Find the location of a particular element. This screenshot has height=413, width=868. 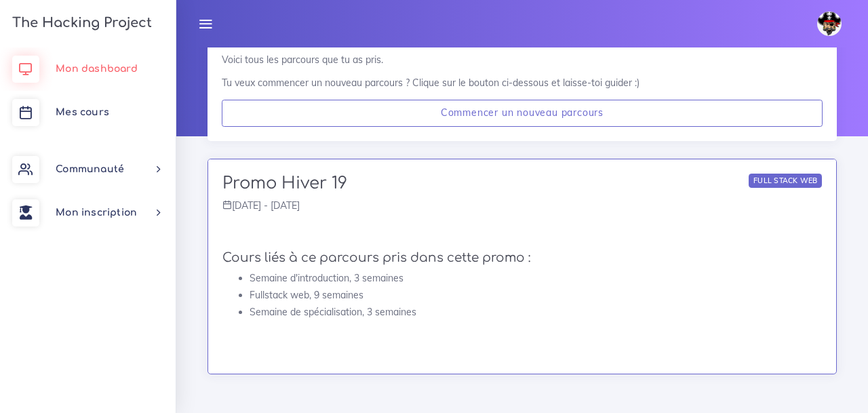

span: Mes cours is located at coordinates (82, 112).